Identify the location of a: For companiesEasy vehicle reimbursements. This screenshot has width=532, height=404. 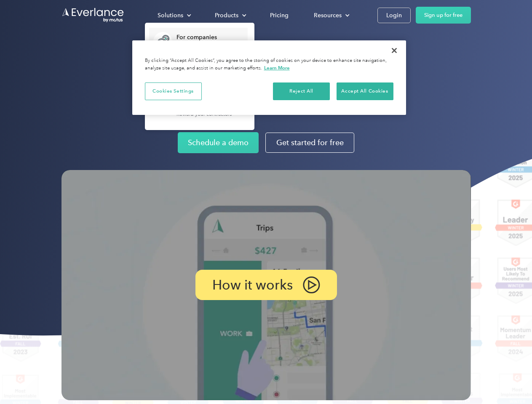
(198, 41).